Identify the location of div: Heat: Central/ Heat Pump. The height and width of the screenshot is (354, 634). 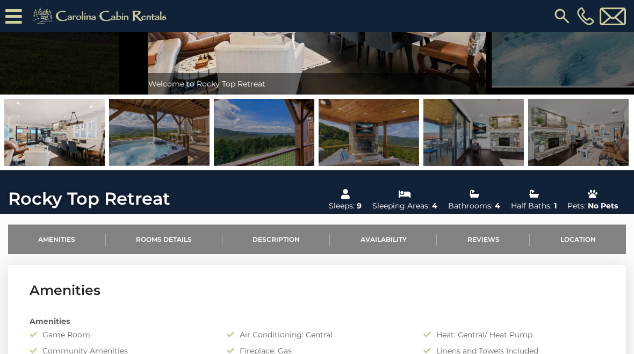
(514, 335).